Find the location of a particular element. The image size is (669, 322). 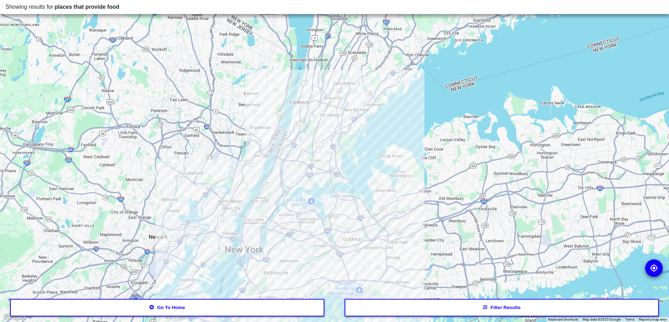

span: Map data ©2025 Google is located at coordinates (601, 319).